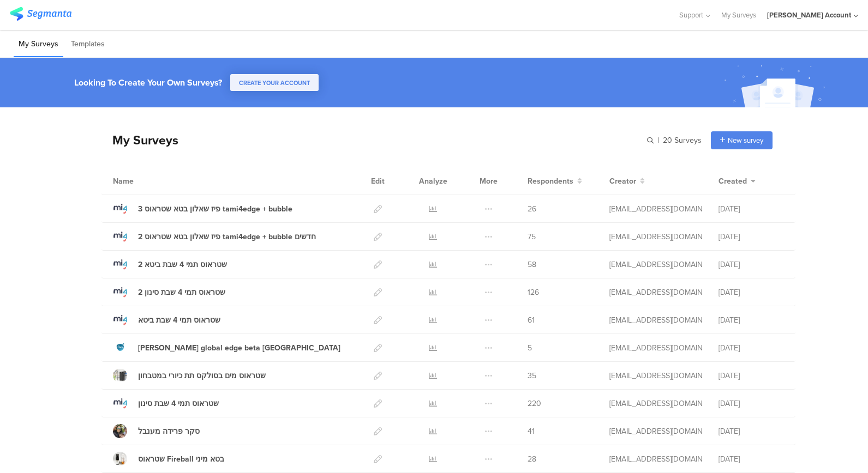  Describe the element at coordinates (179, 320) in the screenshot. I see `div: שטראוס תמי 4 שבת ביטא` at that location.